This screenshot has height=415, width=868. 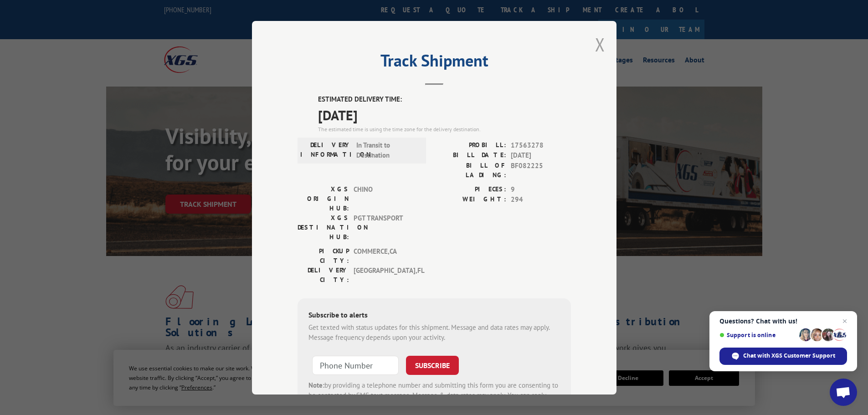 What do you see at coordinates (434, 315) in the screenshot?
I see `div: Subscribe to alerts` at bounding box center [434, 315].